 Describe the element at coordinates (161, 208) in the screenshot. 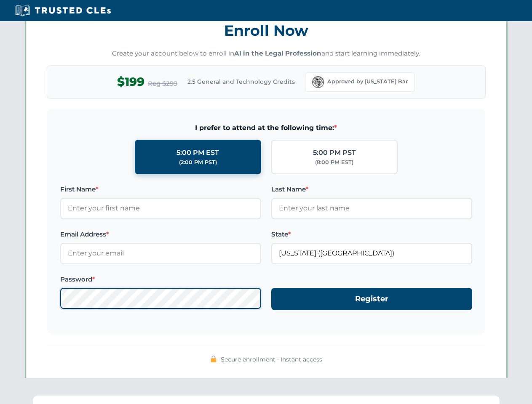

I see `input: Enter your first name` at that location.